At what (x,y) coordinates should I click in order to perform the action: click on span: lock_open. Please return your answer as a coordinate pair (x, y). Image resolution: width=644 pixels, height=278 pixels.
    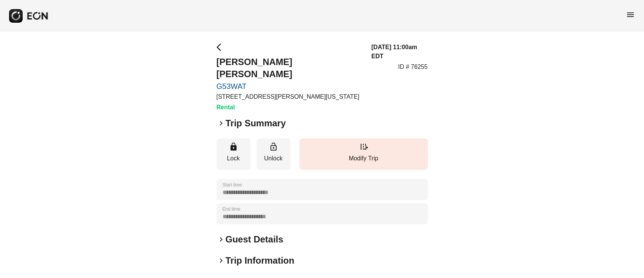
    Looking at the image, I should click on (274, 147).